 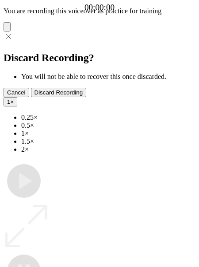 What do you see at coordinates (100, 58) in the screenshot?
I see `h2: Discard Recording?` at bounding box center [100, 58].